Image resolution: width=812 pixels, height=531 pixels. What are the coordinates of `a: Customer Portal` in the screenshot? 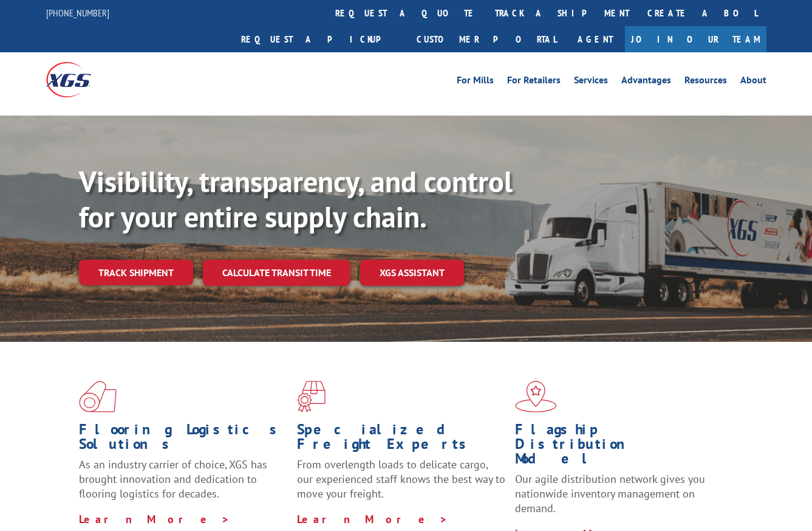 It's located at (487, 39).